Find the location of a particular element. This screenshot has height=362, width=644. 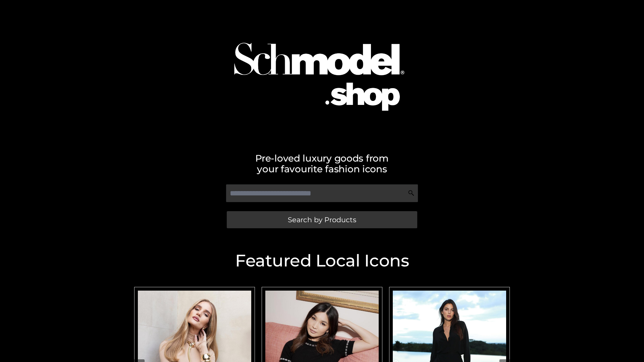

h2: Pre-loved luxury goods from your favourite fashion icons is located at coordinates (322, 163).